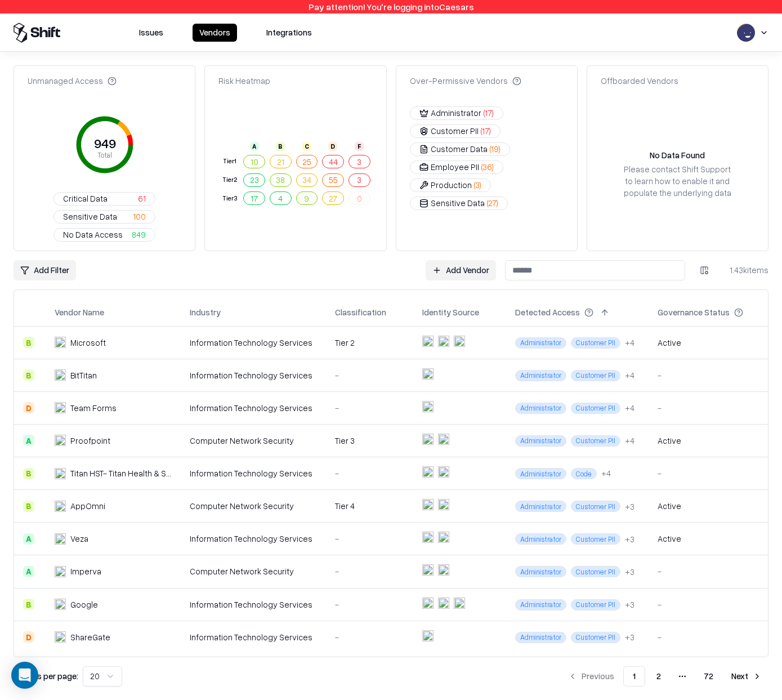 The width and height of the screenshot is (782, 700). Describe the element at coordinates (215, 33) in the screenshot. I see `button: Vendors` at that location.